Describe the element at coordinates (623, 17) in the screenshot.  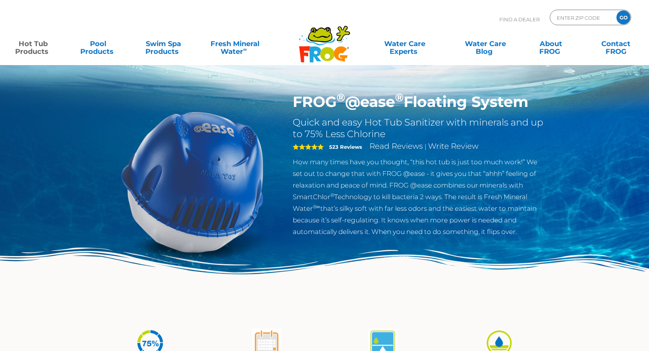
I see `input: GO` at that location.